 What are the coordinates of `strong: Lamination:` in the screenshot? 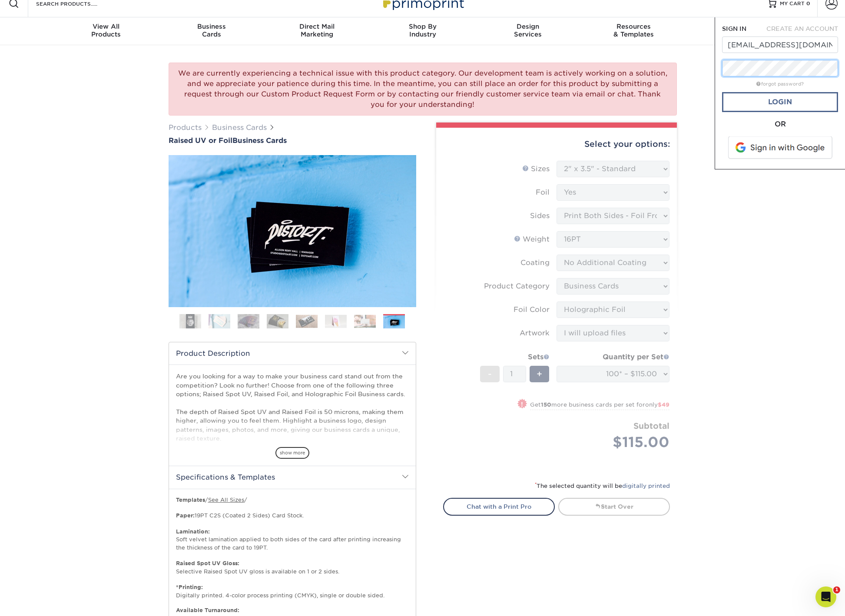 It's located at (193, 531).